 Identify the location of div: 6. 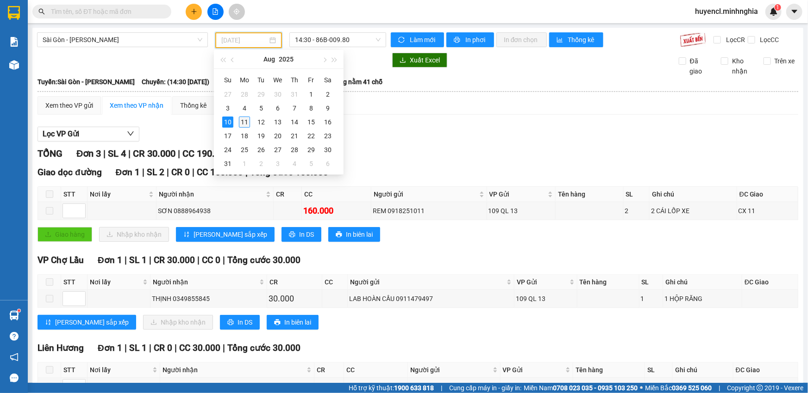
(278, 108).